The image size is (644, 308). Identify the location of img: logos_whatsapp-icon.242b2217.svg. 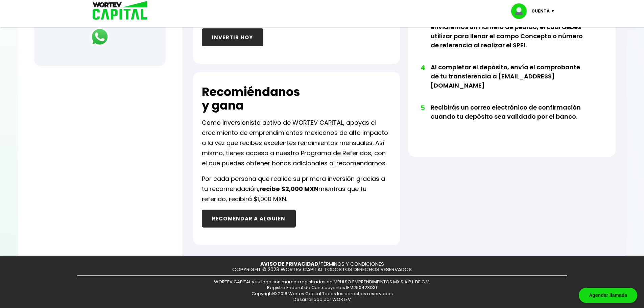
(100, 37).